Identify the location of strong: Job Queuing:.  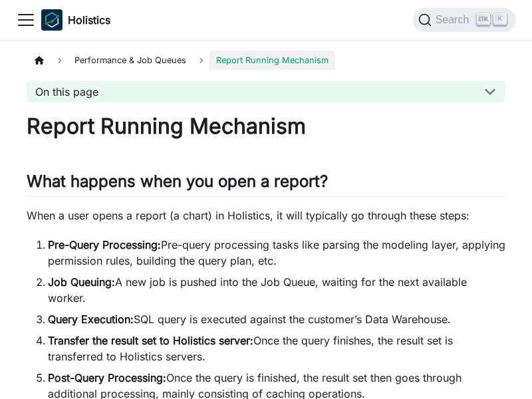
(81, 282).